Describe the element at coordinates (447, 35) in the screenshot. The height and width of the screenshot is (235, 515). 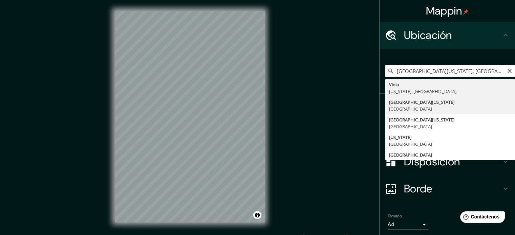
I see `div: Ubicación` at that location.